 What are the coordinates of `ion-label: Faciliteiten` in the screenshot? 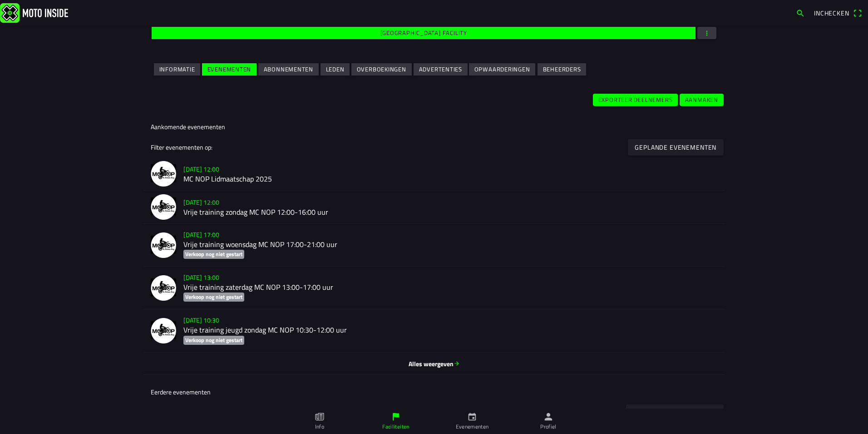 It's located at (395, 427).